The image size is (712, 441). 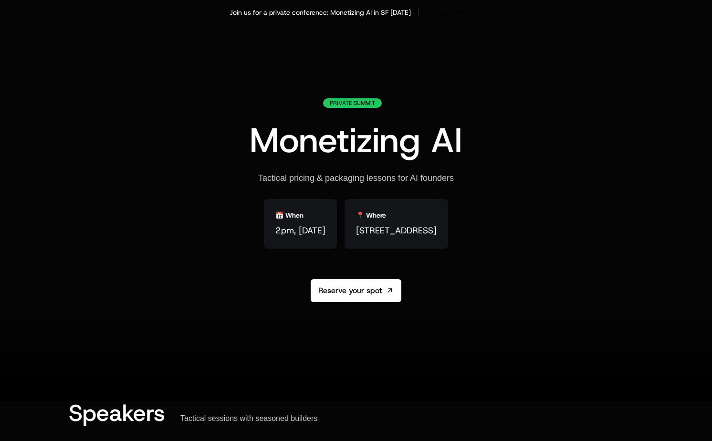 What do you see at coordinates (356, 140) in the screenshot?
I see `span: Monetizing AI` at bounding box center [356, 140].